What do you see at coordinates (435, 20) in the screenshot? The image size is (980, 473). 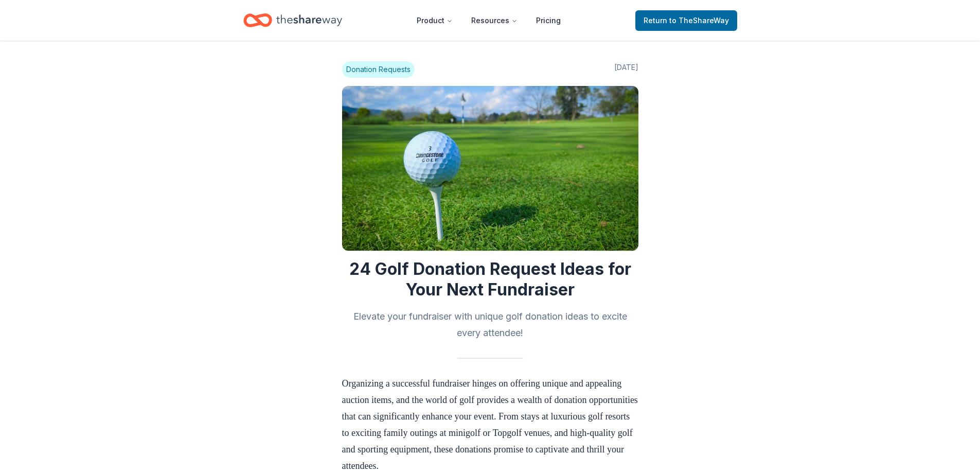 I see `button: Product` at bounding box center [435, 20].